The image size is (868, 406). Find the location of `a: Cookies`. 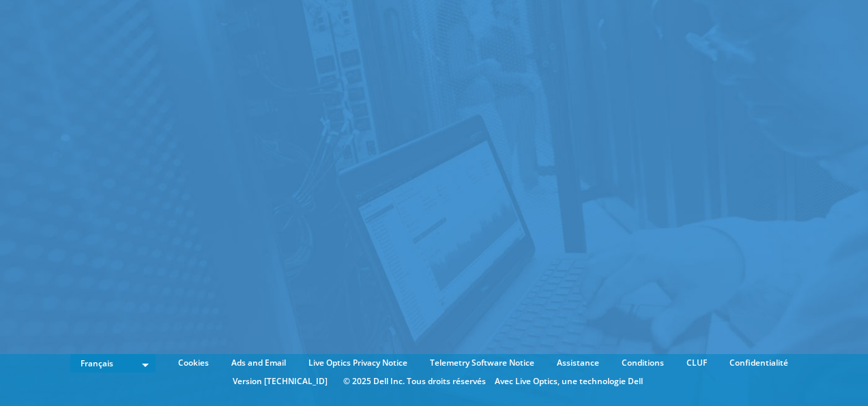

a: Cookies is located at coordinates (193, 363).